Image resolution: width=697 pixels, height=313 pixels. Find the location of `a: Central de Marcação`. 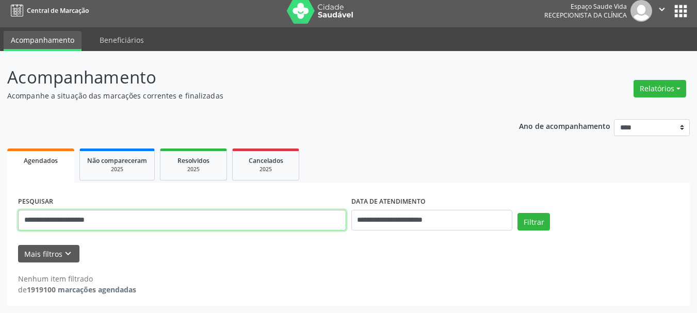

a: Central de Marcação is located at coordinates (48, 10).